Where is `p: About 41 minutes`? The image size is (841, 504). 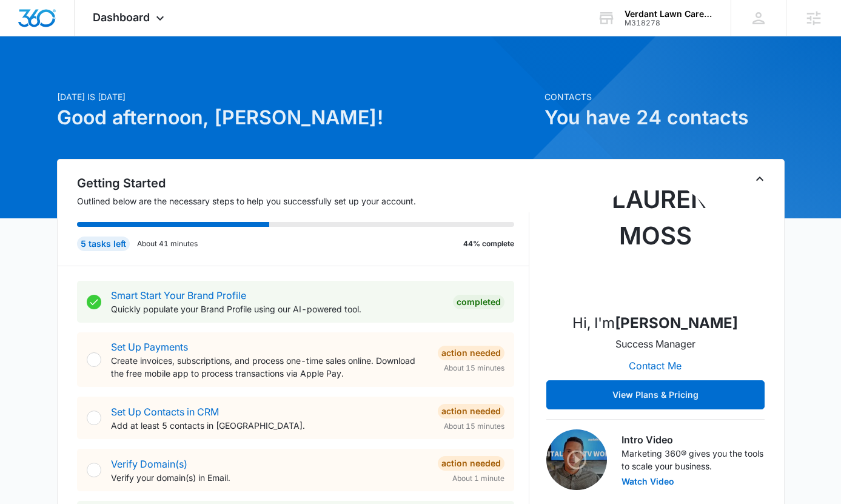 p: About 41 minutes is located at coordinates (167, 244).